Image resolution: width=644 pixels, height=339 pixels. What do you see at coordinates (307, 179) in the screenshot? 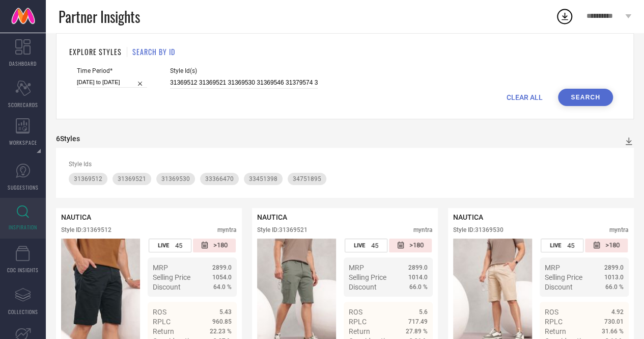
I see `span: 34751895` at bounding box center [307, 179].